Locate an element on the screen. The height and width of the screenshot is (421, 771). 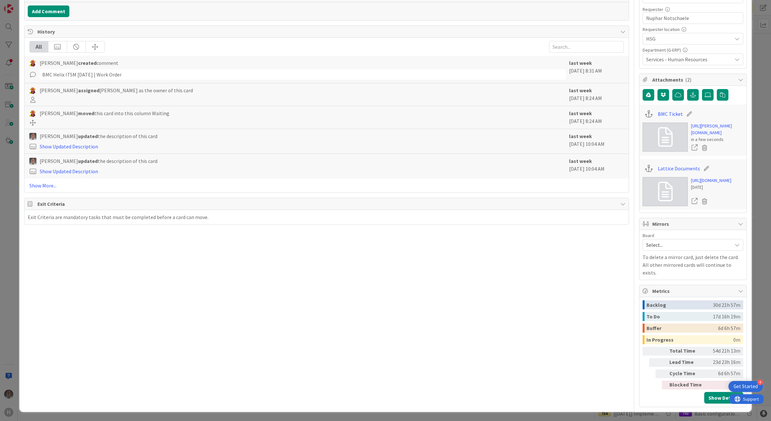
div: In Progress is located at coordinates (690, 340).